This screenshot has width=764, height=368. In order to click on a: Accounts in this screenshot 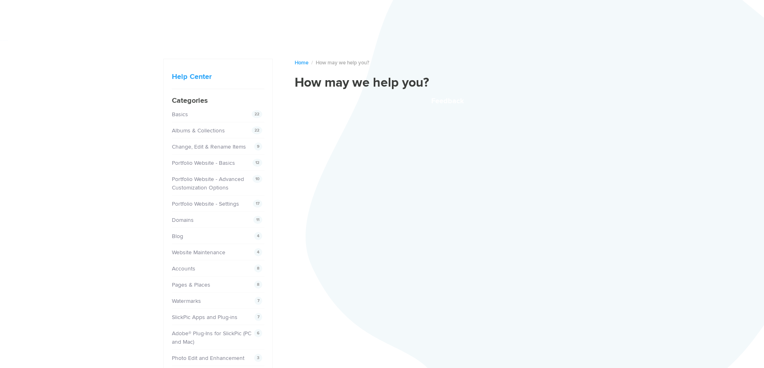, I will do `click(184, 269)`.